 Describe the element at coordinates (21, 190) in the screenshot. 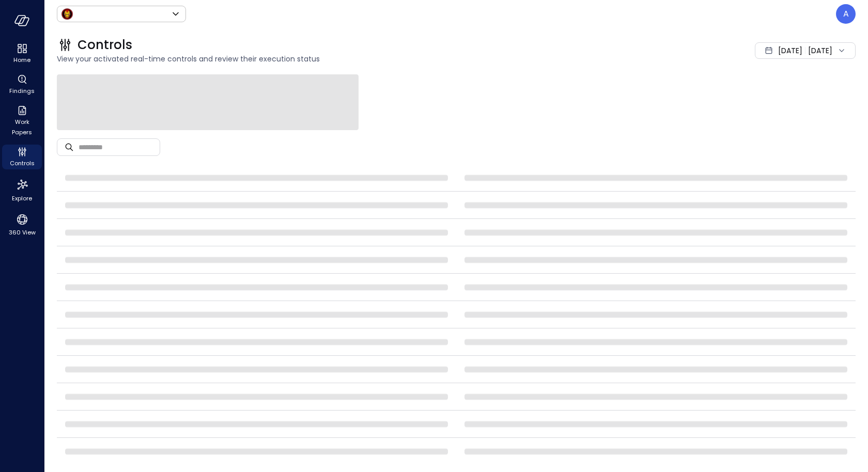

I see `div: Explore` at that location.